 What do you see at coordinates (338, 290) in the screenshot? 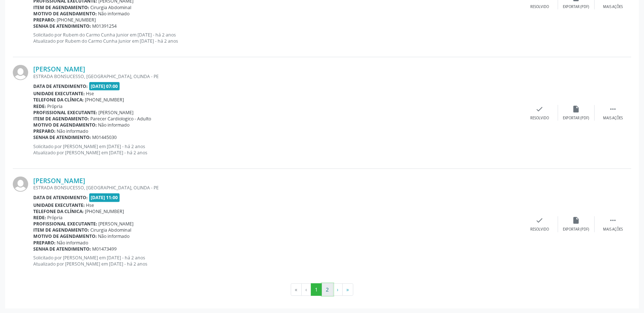
I see `button: Go to next page` at bounding box center [338, 290].